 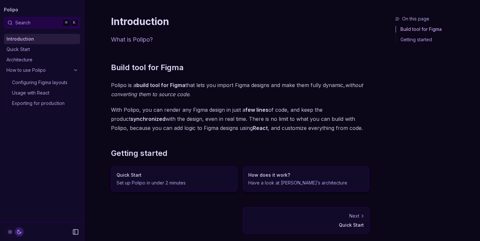 What do you see at coordinates (148, 119) in the screenshot?
I see `strong: synchronized` at bounding box center [148, 119].